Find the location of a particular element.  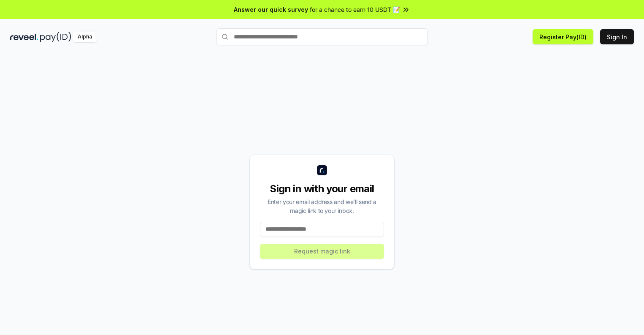

img: pay_id is located at coordinates (56, 37).